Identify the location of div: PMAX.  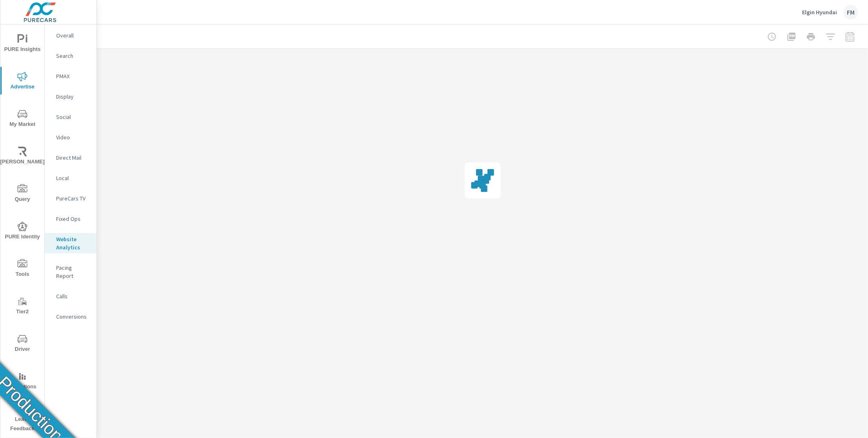
(71, 77).